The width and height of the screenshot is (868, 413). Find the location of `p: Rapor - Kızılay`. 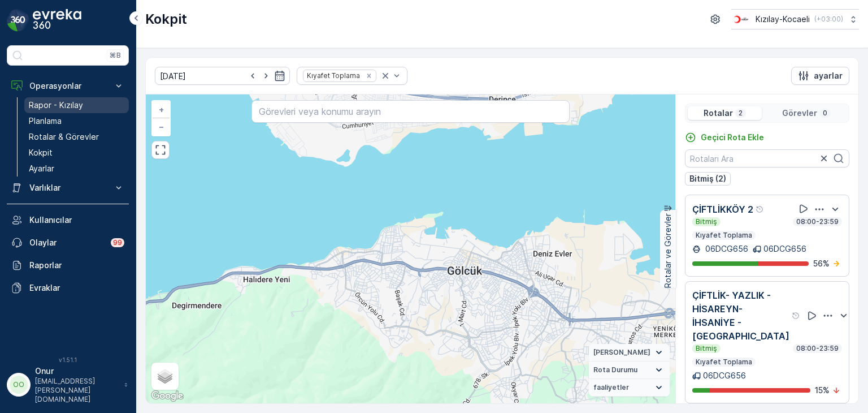

p: Rapor - Kızılay is located at coordinates (56, 105).